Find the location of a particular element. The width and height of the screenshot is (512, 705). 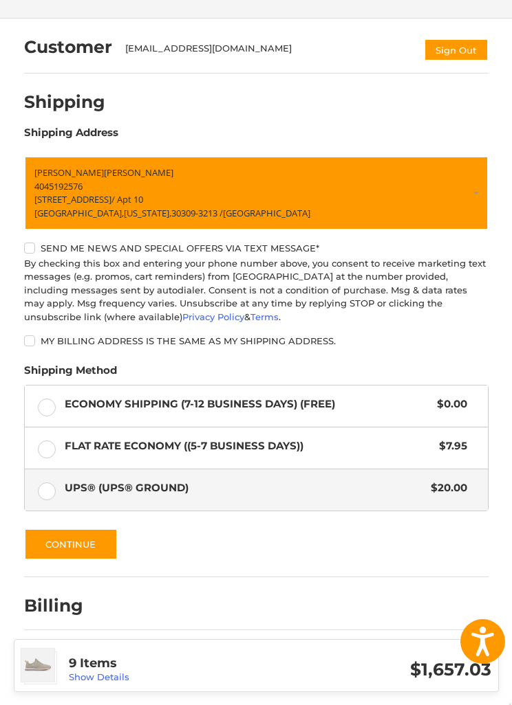

span: Flat Rate Economy ((5-7 Business Days)) is located at coordinates (248, 446).